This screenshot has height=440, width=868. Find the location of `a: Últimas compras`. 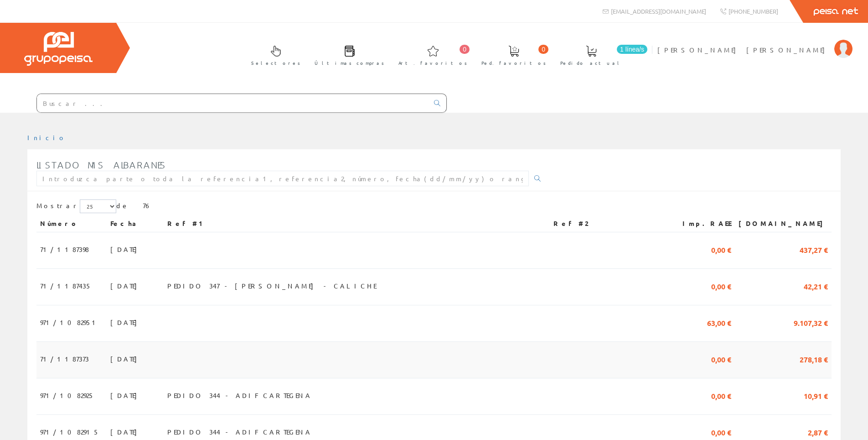

a: Últimas compras is located at coordinates (347, 54).